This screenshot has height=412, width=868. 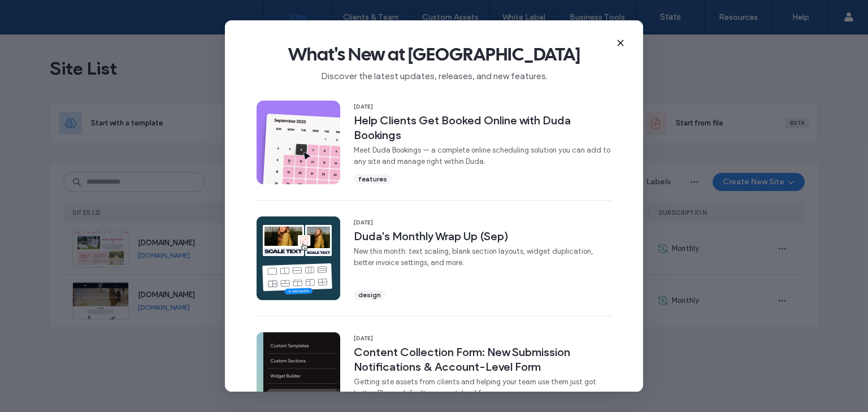 I want to click on span: Content Collection Form: New Submission Notifications & Account-Level Form, so click(x=483, y=359).